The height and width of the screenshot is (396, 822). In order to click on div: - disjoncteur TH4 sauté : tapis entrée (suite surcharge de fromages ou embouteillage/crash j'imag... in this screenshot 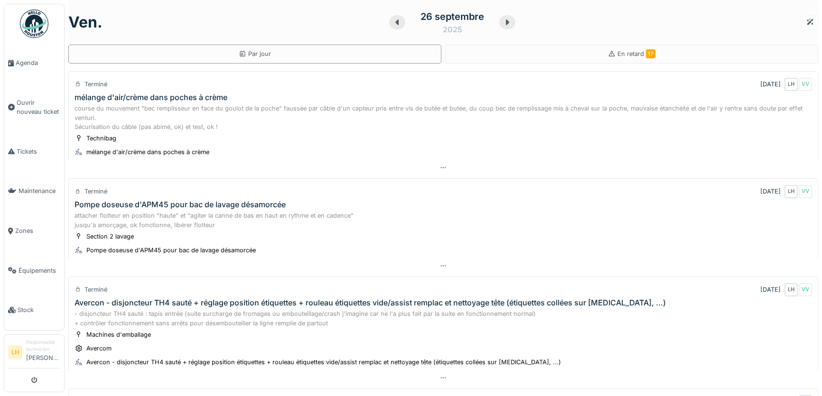, I will do `click(443, 318)`.